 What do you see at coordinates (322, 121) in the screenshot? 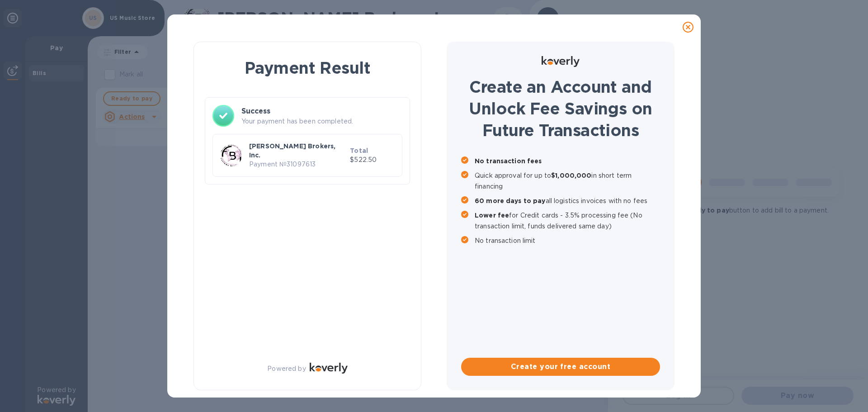
I see `p: Your payment has been completed.` at bounding box center [322, 121].